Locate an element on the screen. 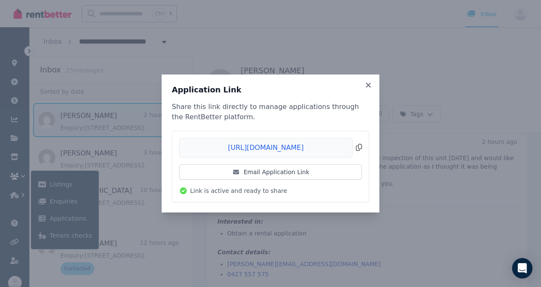 This screenshot has width=541, height=287. div: Open Intercom Messenger is located at coordinates (522, 268).